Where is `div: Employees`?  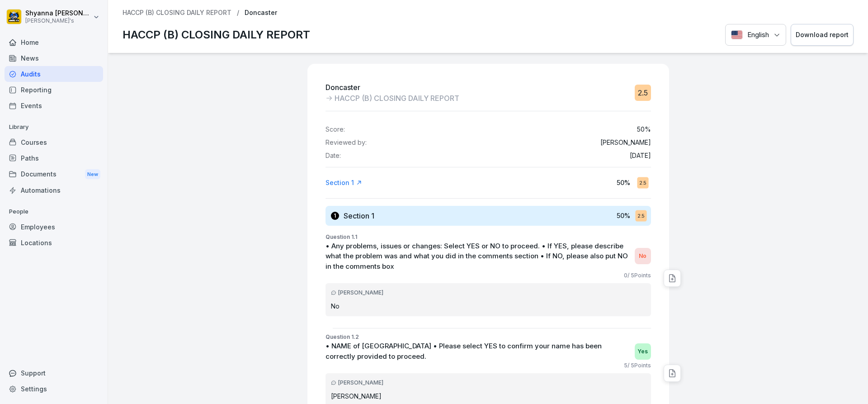 div: Employees is located at coordinates (54, 226).